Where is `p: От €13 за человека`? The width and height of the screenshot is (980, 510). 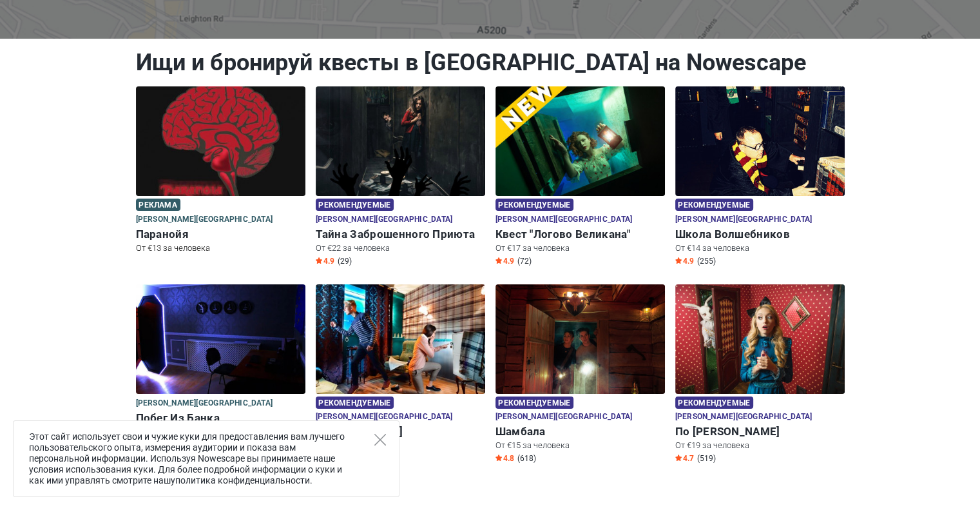 p: От €13 за человека is located at coordinates (220, 248).